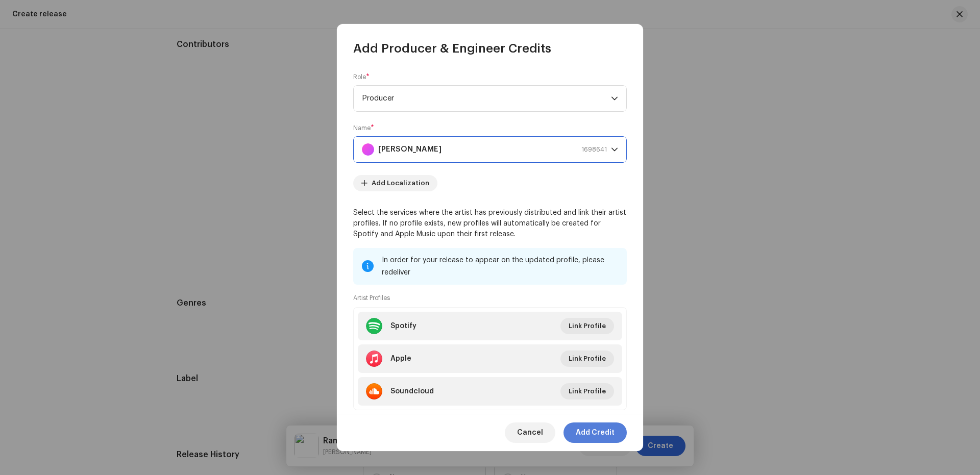 This screenshot has height=475, width=980. What do you see at coordinates (595, 433) in the screenshot?
I see `span: Add Credit` at bounding box center [595, 433].